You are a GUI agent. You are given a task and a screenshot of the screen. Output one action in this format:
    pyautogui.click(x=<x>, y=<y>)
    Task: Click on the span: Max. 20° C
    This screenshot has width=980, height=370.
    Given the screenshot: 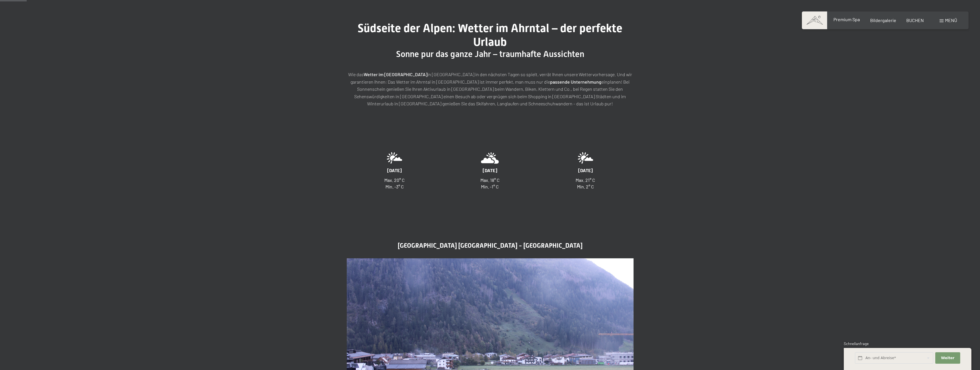 What is the action you would take?
    pyautogui.click(x=395, y=180)
    